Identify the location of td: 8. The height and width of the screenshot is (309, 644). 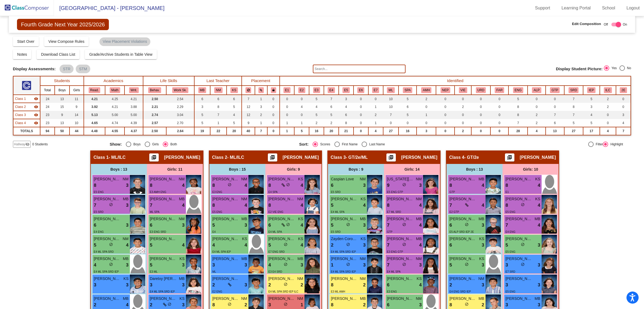
(218, 107).